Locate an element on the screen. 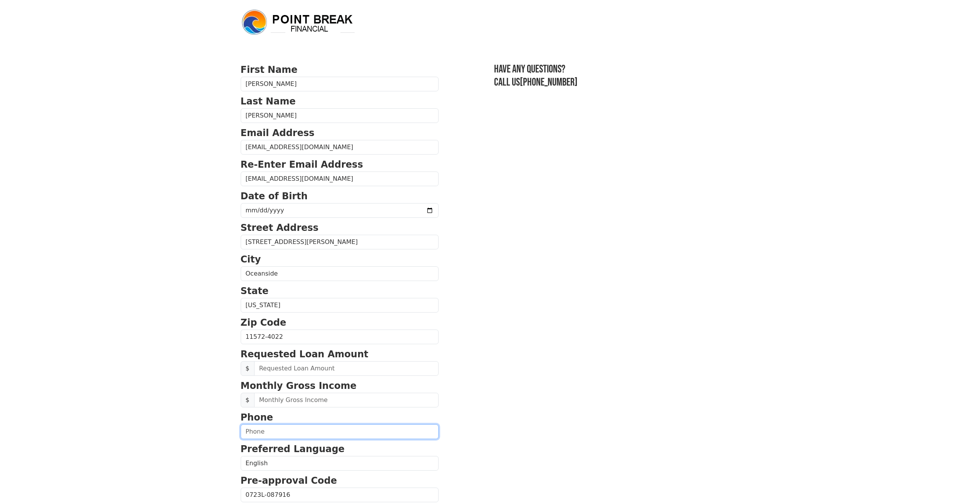 The height and width of the screenshot is (503, 980). strong: Requested Loan Amount is located at coordinates (305, 354).